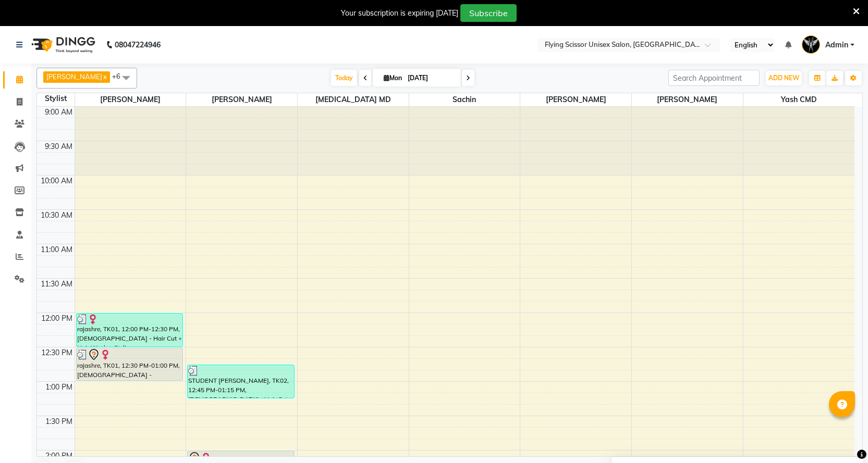 The image size is (868, 463). What do you see at coordinates (393, 78) in the screenshot?
I see `span: Mon` at bounding box center [393, 78].